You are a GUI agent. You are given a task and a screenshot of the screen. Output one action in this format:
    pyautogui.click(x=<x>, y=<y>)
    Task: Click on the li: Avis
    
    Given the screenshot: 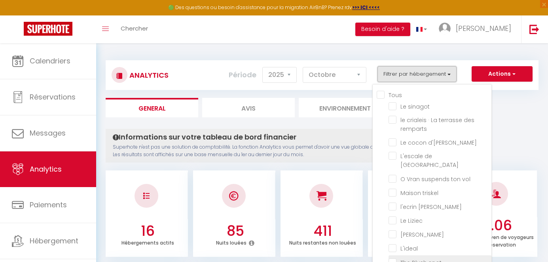 What is the action you would take?
    pyautogui.click(x=248, y=107)
    